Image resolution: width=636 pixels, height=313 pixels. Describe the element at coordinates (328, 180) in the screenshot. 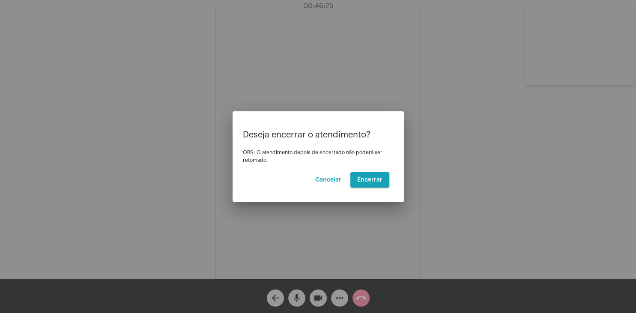

I see `button: Cancelar` at that location.